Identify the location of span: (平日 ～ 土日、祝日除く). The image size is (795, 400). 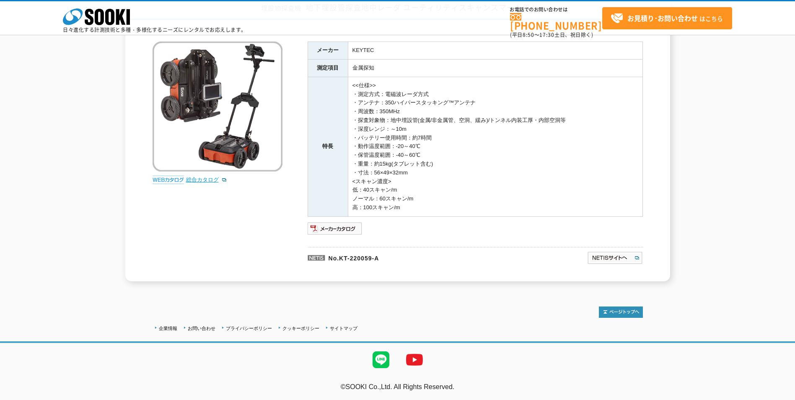
(552, 35).